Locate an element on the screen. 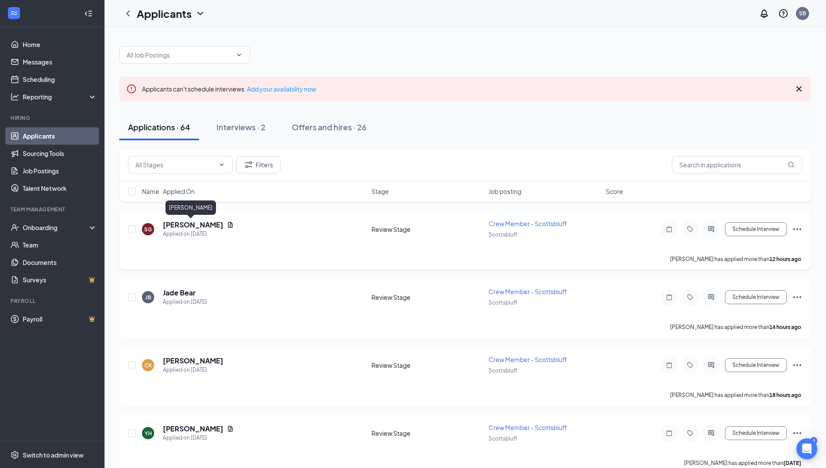 The width and height of the screenshot is (826, 468). div: Switch to admin view is located at coordinates (53, 455).